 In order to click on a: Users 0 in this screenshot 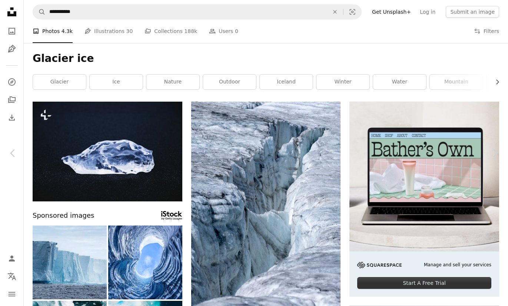, I will do `click(223, 31)`.